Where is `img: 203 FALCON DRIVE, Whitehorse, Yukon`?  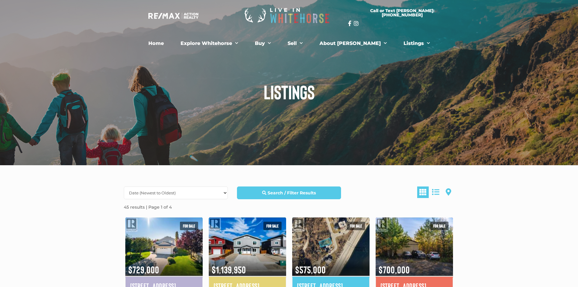 img: 203 FALCON DRIVE, Whitehorse, Yukon is located at coordinates (164, 246).